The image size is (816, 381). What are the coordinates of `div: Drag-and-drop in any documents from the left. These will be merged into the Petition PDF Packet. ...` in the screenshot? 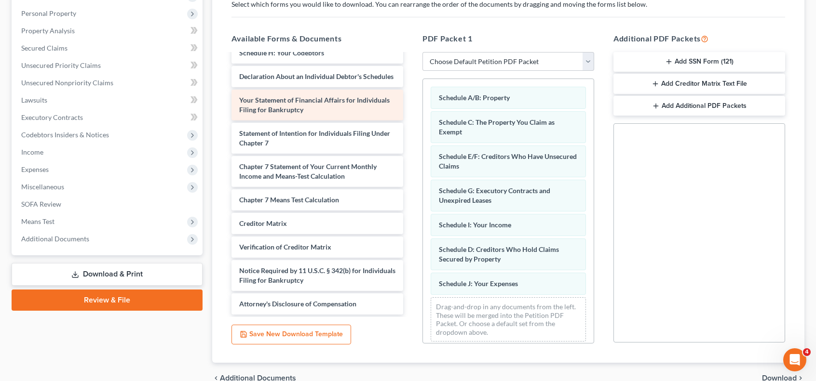 It's located at (508, 320).